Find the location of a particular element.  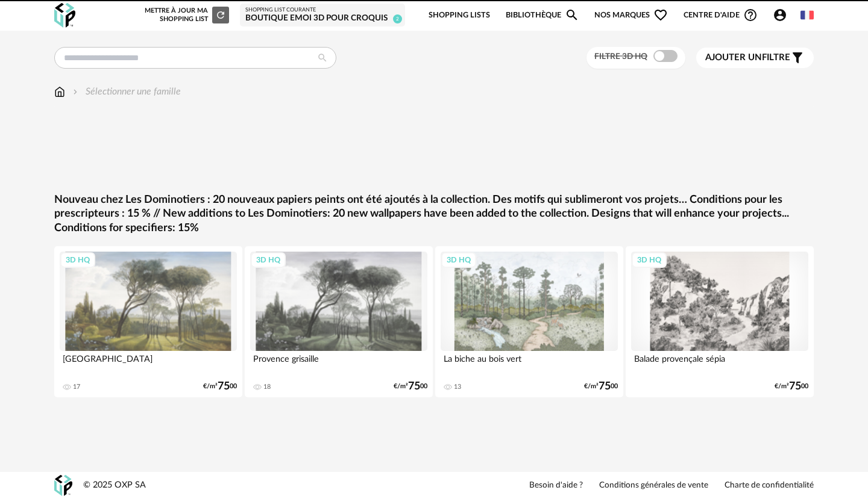

div: Boutique Emoi 3D pour croquis is located at coordinates (322, 19).